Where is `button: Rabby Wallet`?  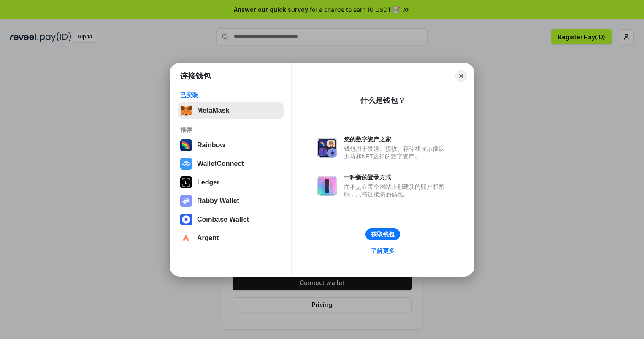 button: Rabby Wallet is located at coordinates (230, 201).